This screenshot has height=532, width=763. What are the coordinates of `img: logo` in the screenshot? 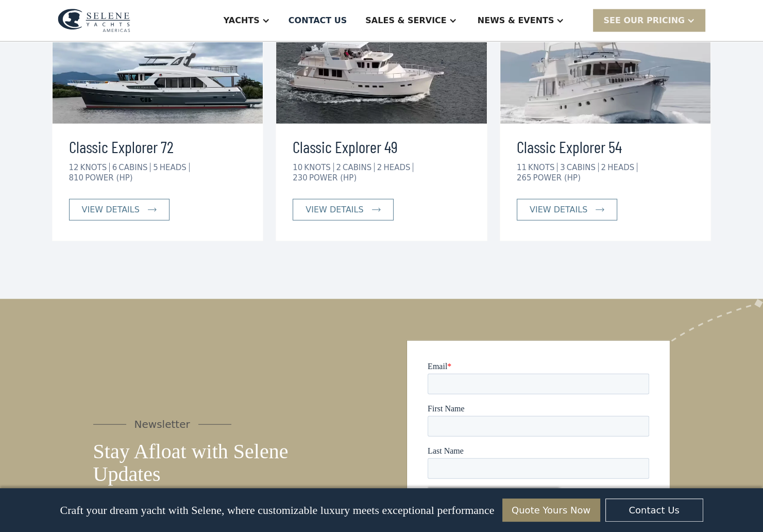 It's located at (94, 21).